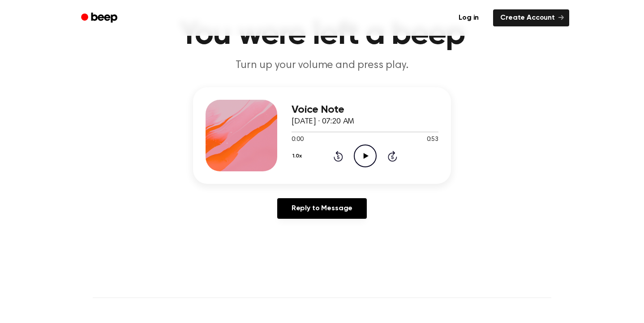 Image resolution: width=644 pixels, height=323 pixels. I want to click on h3: Voice Note, so click(365, 110).